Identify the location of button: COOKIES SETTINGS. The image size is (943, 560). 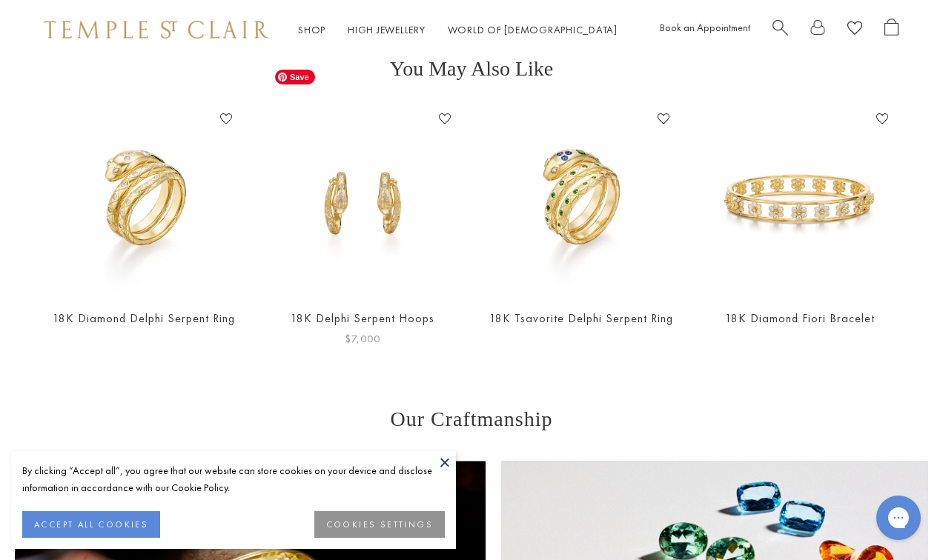
(380, 524).